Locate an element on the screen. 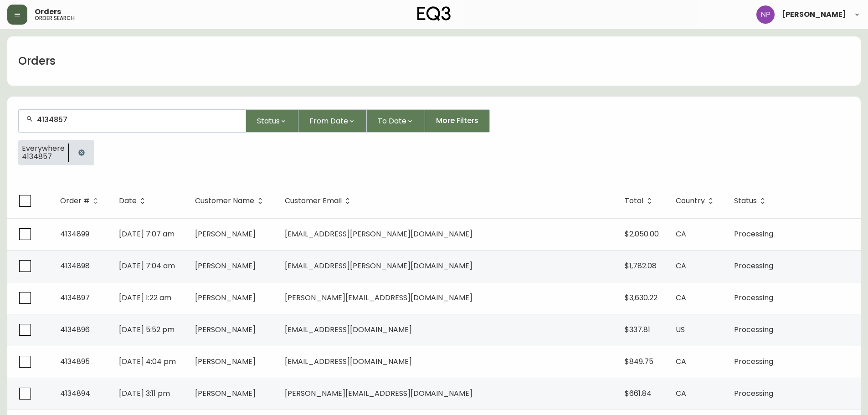 This screenshot has width=868, height=415. input: Search is located at coordinates (138, 119).